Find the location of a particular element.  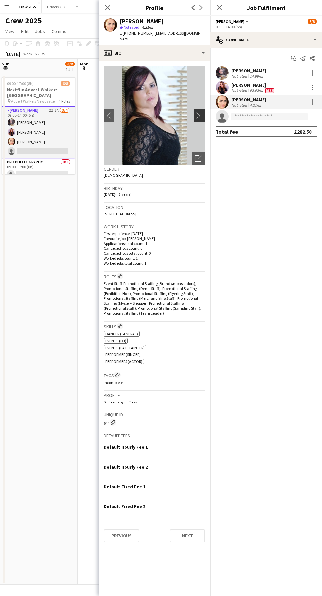

div: 92.92mi is located at coordinates (257, 90).